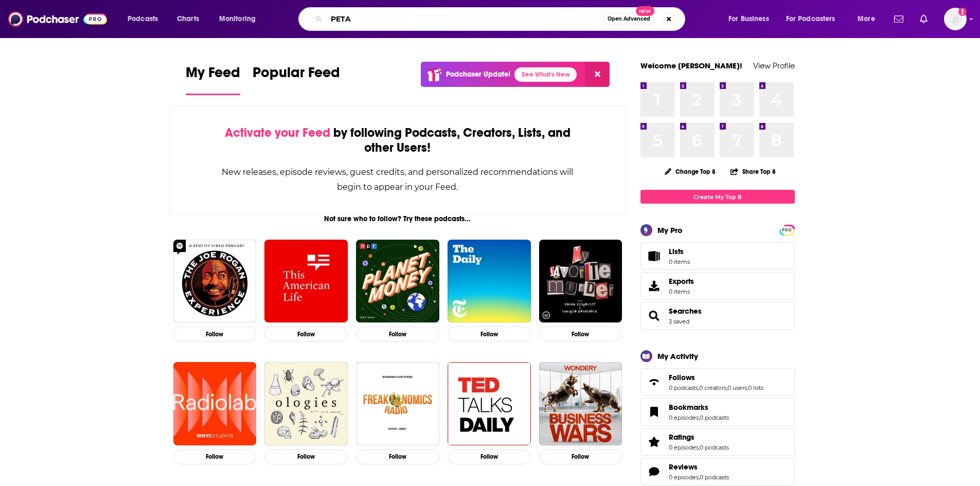 The height and width of the screenshot is (486, 980). I want to click on img: Planet Money, so click(398, 281).